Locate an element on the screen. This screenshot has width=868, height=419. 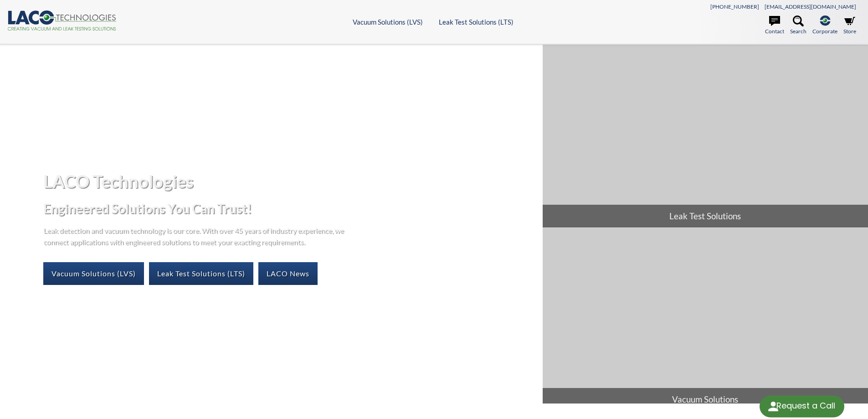
h2: Engineered Solutions You Can Trust! is located at coordinates (289, 209).